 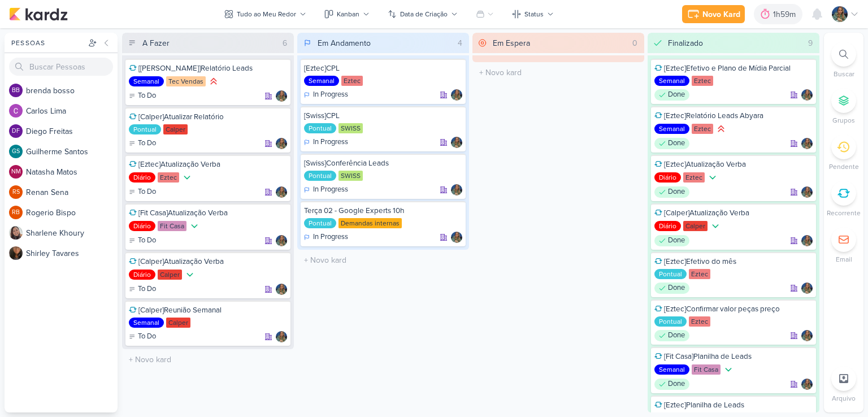 What do you see at coordinates (39, 14) in the screenshot?
I see `img: kardz.app` at bounding box center [39, 14].